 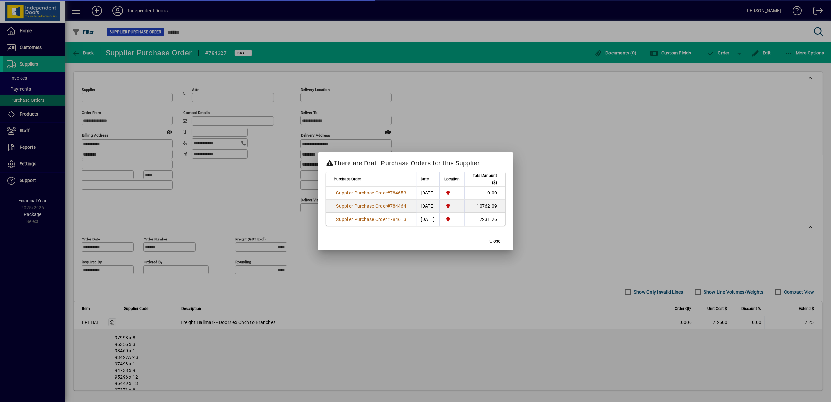 What do you see at coordinates (416, 162) in the screenshot?
I see `h2: There are Draft Purchase Orders for this Supplier` at bounding box center [416, 162].